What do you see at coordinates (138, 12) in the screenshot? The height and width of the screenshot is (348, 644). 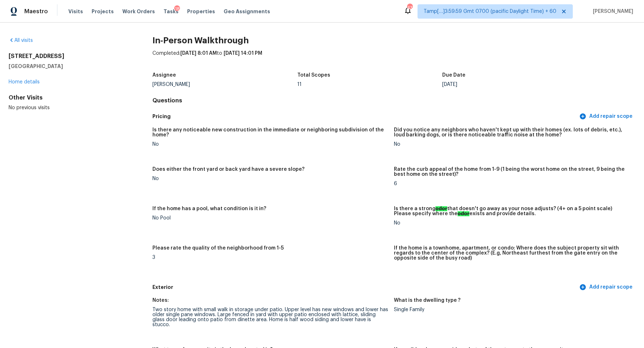 I see `span: Work Orders` at bounding box center [138, 12].